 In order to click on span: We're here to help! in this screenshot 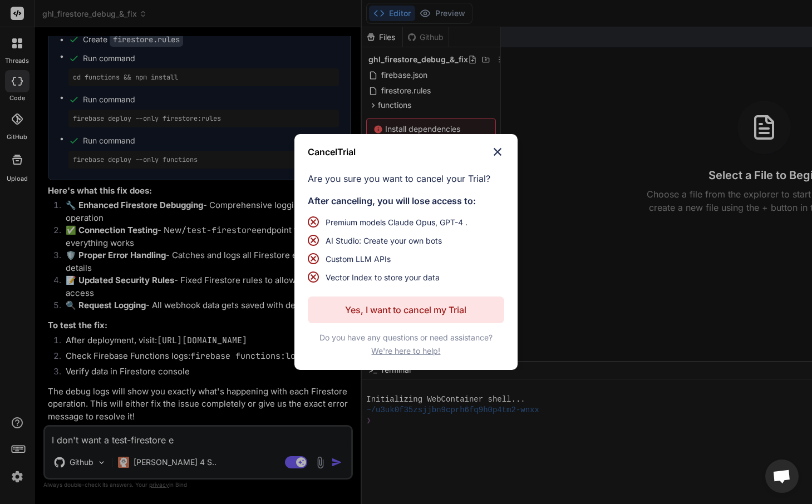, I will do `click(406, 351)`.